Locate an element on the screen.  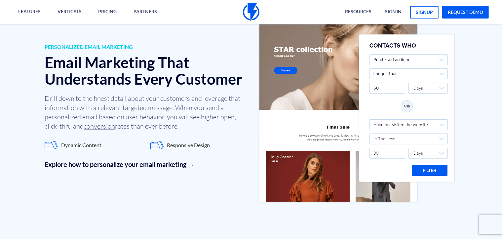
a: signup is located at coordinates (424, 12).